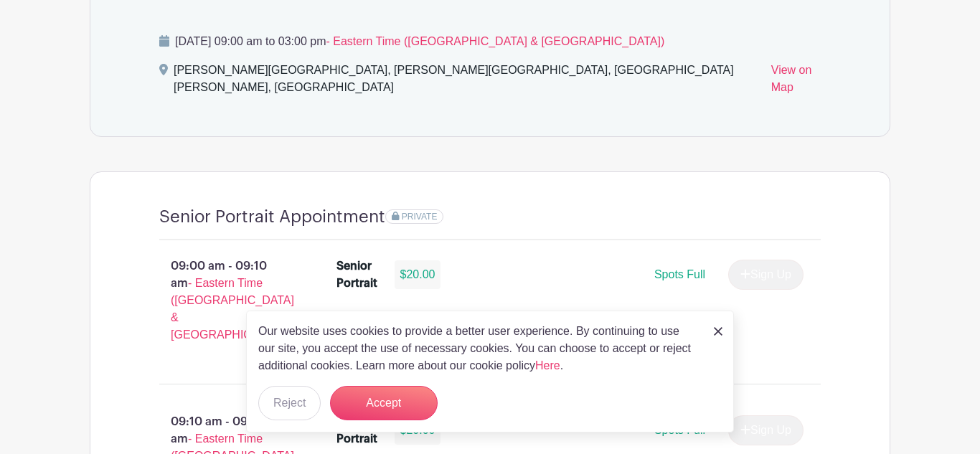  What do you see at coordinates (418, 274) in the screenshot?
I see `div: $20.00` at bounding box center [418, 274].